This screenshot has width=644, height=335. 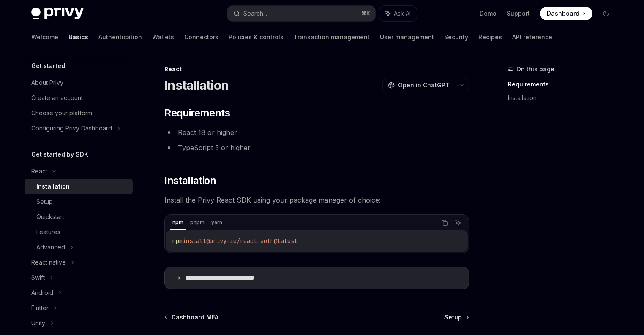 I want to click on a: User management, so click(x=407, y=37).